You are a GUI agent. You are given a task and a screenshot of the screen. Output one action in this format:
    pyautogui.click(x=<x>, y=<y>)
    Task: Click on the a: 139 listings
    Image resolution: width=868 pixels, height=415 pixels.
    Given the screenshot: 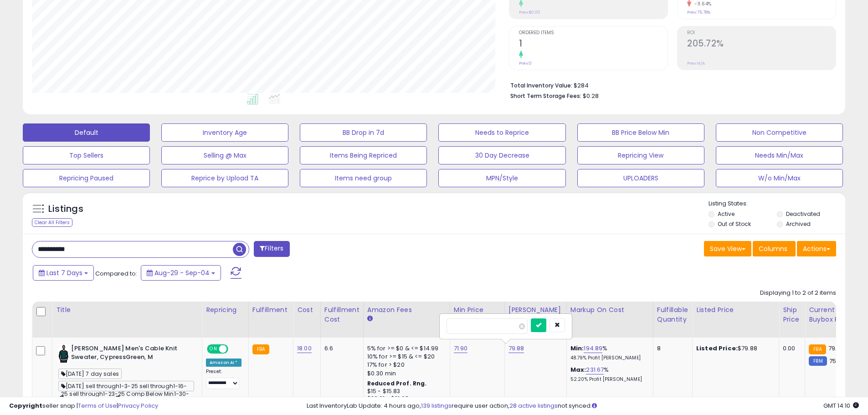 What is the action you would take?
    pyautogui.click(x=436, y=406)
    